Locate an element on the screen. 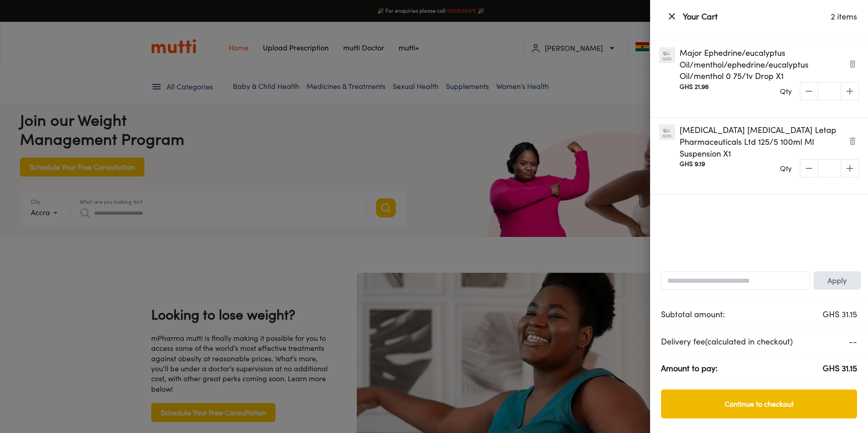 This screenshot has width=868, height=433. p: Amount to pay: is located at coordinates (689, 368).